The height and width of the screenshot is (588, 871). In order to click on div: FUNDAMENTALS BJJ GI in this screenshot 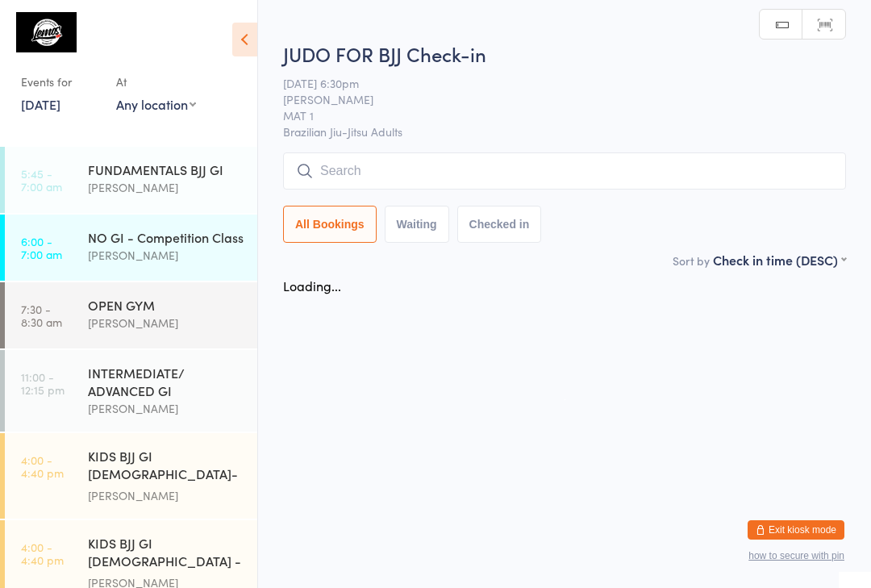, I will do `click(165, 169)`.